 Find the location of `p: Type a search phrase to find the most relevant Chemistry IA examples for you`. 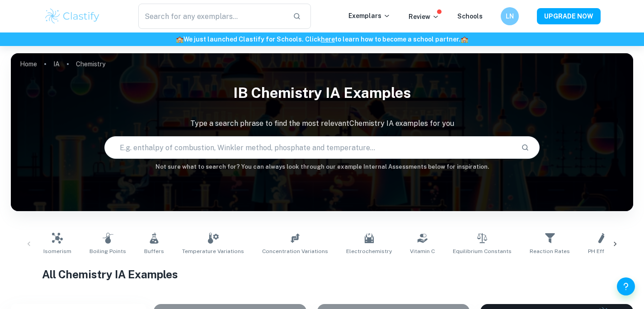

p: Type a search phrase to find the most relevant Chemistry IA examples for you is located at coordinates (322, 123).